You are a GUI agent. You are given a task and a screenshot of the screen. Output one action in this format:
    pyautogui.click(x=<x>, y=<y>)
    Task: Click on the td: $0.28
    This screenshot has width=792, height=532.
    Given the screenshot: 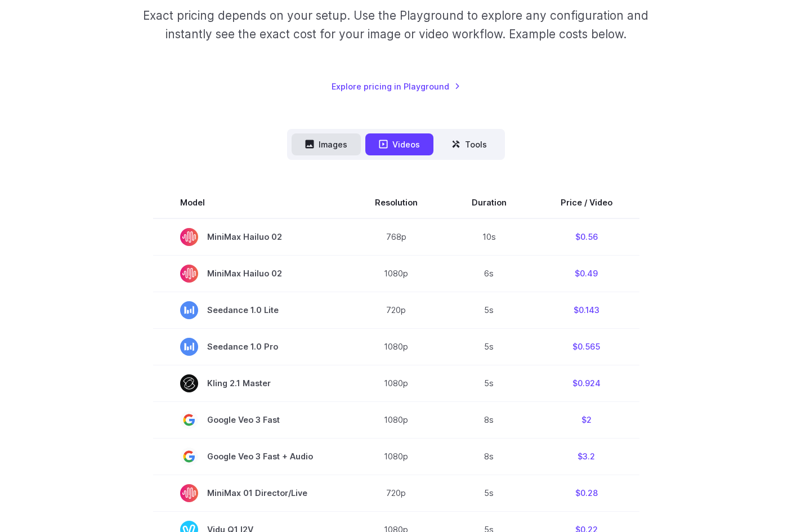 What is the action you would take?
    pyautogui.click(x=587, y=492)
    